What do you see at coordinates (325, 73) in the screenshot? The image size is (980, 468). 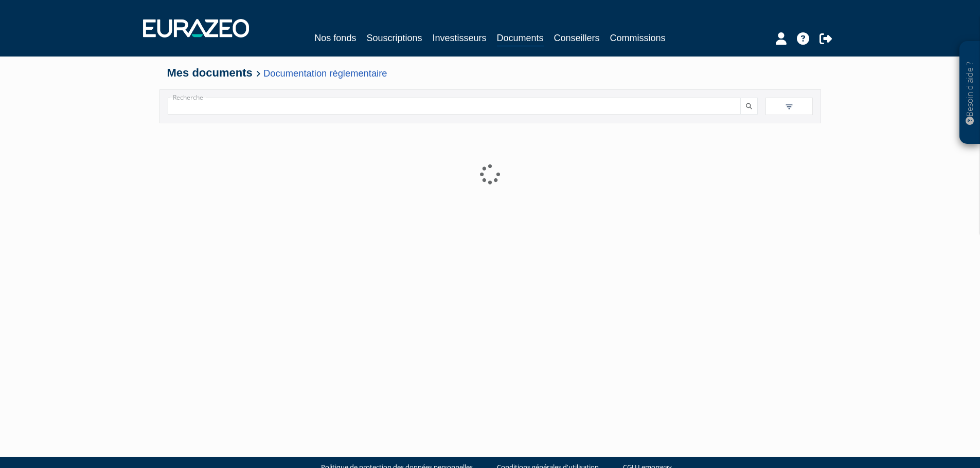 I see `a: Documentation règlementaire` at bounding box center [325, 73].